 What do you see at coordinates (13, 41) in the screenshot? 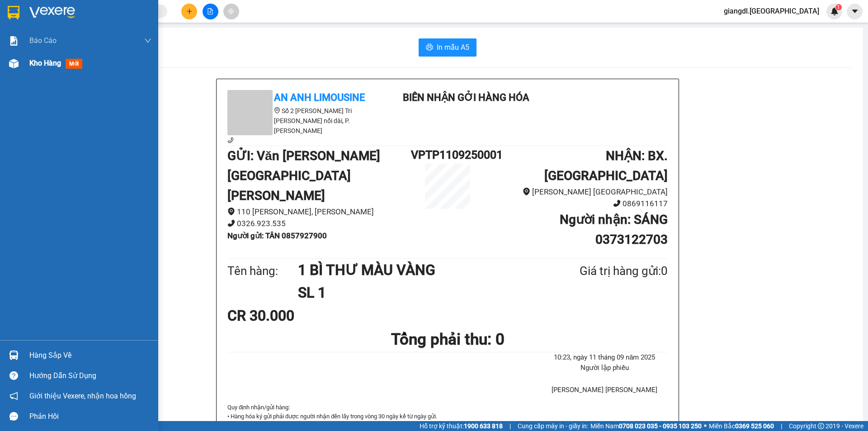
I see `img: solution-icon` at bounding box center [13, 41].